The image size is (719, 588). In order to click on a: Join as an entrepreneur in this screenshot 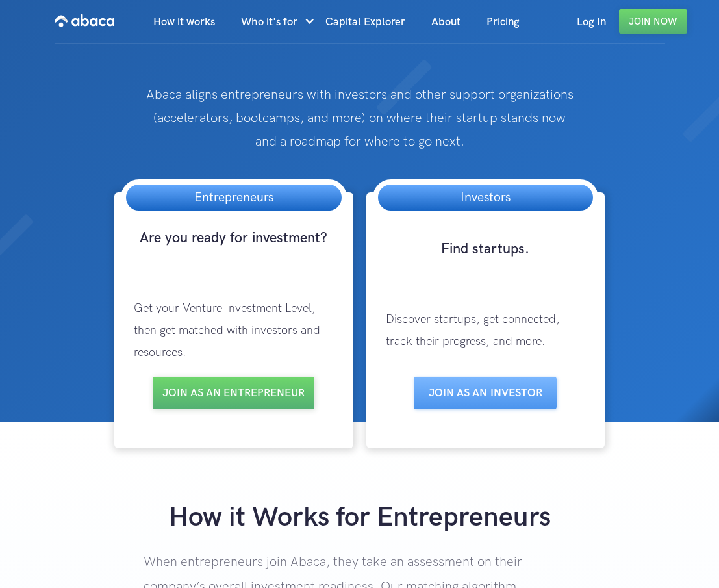, I will do `click(233, 393)`.